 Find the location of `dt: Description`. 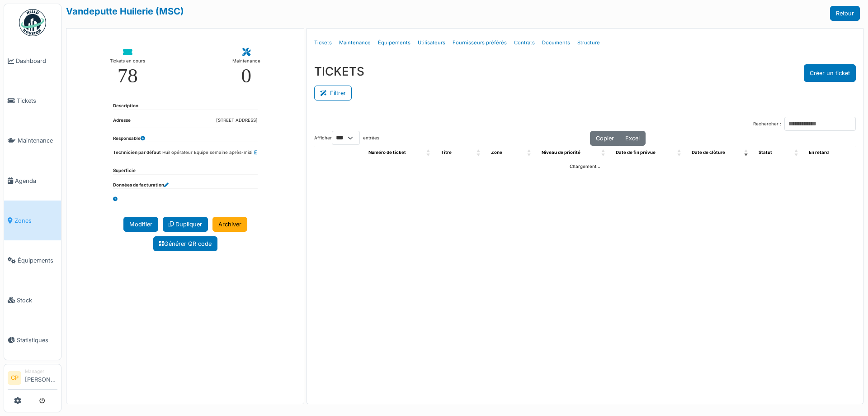

dt: Description is located at coordinates (125, 106).